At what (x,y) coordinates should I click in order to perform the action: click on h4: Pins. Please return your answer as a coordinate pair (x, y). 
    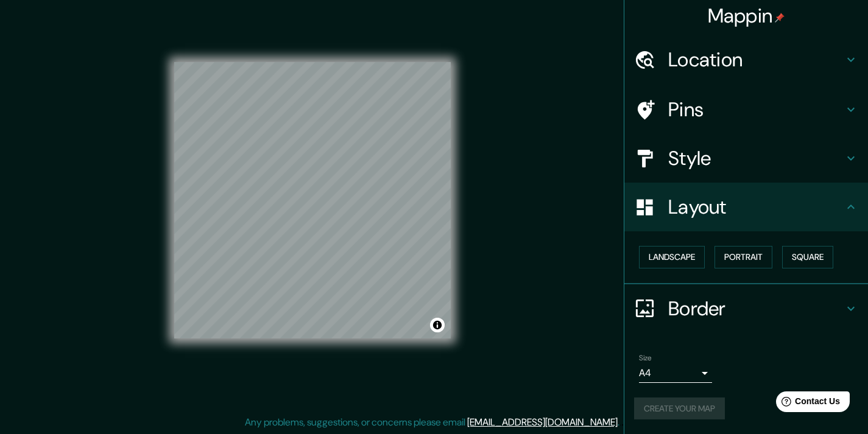
    Looking at the image, I should click on (756, 110).